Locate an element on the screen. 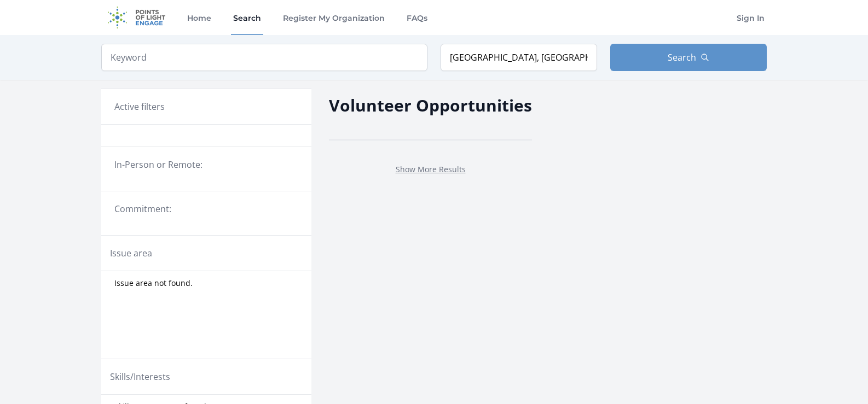 The width and height of the screenshot is (868, 404). legend: In-Person or Remote: is located at coordinates (206, 164).